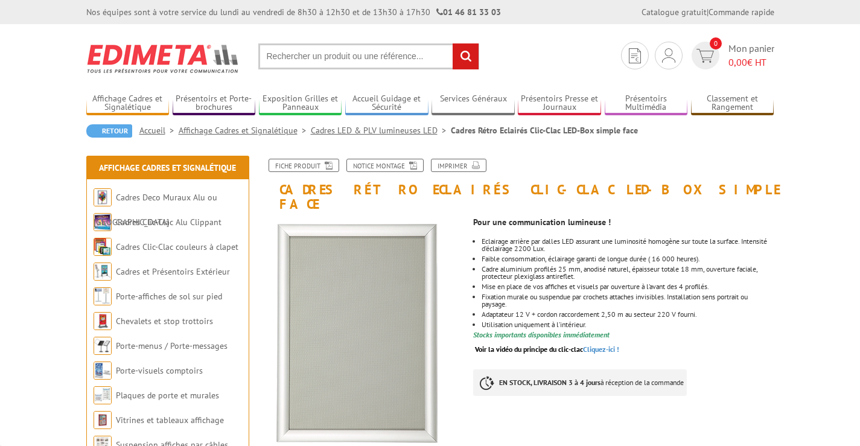 The width and height of the screenshot is (860, 446). What do you see at coordinates (646, 103) in the screenshot?
I see `a: Présentoirs Multimédia` at bounding box center [646, 103].